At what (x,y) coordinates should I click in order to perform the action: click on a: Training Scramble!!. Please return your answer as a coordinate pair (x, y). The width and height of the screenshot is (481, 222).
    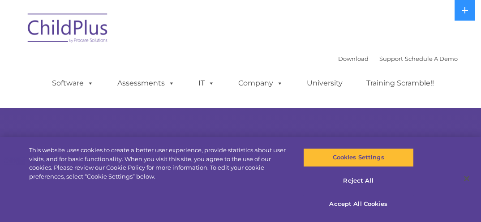
    Looking at the image, I should click on (400, 83).